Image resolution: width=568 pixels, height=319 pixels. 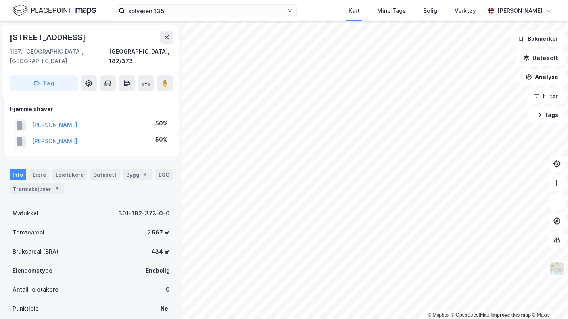 What do you see at coordinates (44, 83) in the screenshot?
I see `button: Tag` at bounding box center [44, 83].